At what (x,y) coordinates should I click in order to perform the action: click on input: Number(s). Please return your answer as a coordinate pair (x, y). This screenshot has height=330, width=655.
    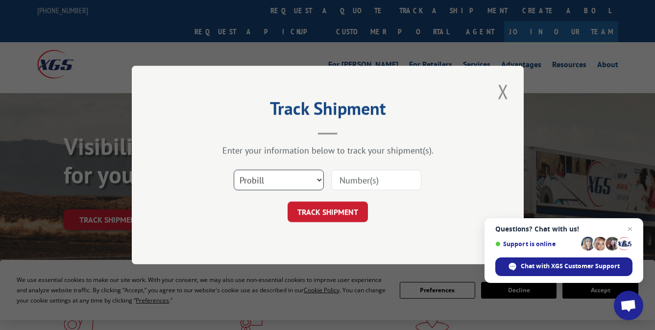
    Looking at the image, I should click on (376, 180).